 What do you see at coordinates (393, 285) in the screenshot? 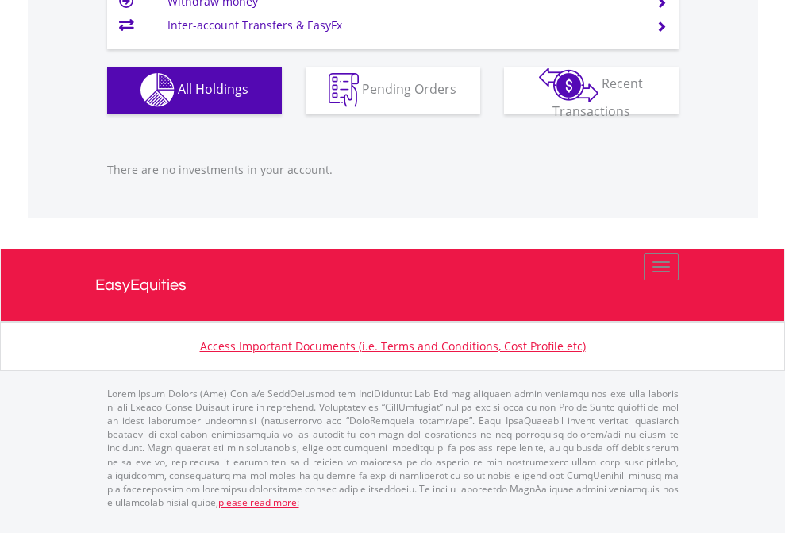
I see `a: EasyEquities` at bounding box center [393, 285].